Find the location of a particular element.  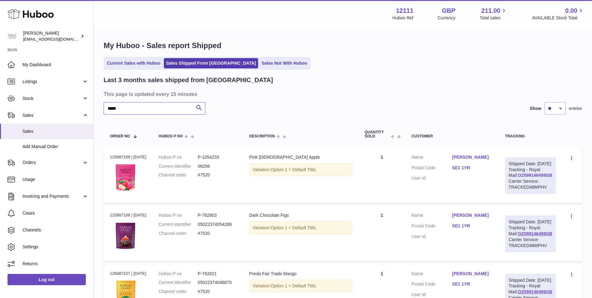

label: Show is located at coordinates (535, 108).